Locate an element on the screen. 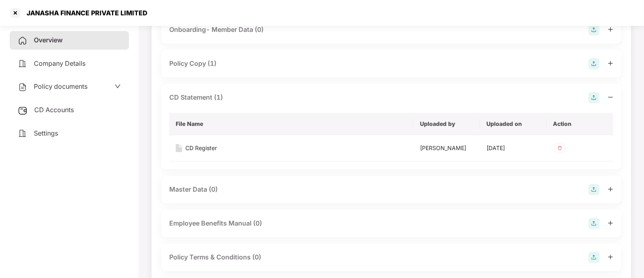 The width and height of the screenshot is (644, 278). div: Policy Copy (1) is located at coordinates (193, 63).